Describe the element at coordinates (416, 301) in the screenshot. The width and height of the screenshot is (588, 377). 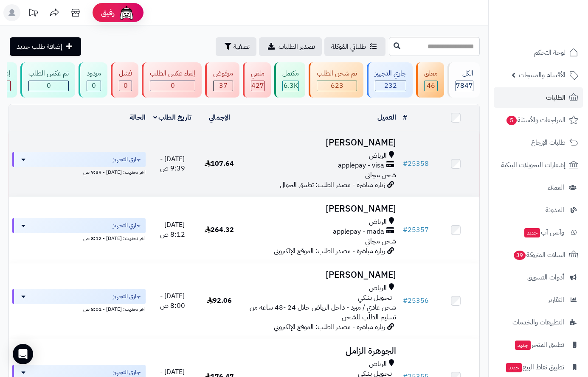
I see `a: #25356` at that location.